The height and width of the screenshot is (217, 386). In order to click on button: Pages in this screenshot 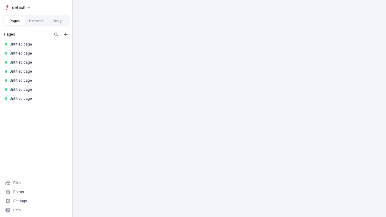, I will do `click(14, 21)`.